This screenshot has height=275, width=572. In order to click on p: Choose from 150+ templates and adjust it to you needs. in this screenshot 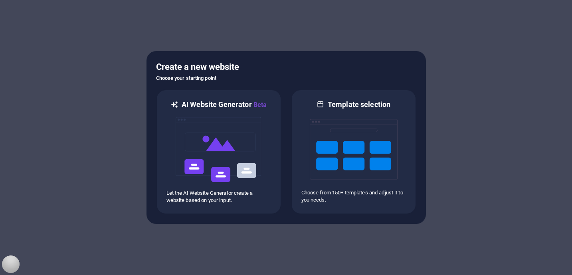, I will do `click(354, 196)`.